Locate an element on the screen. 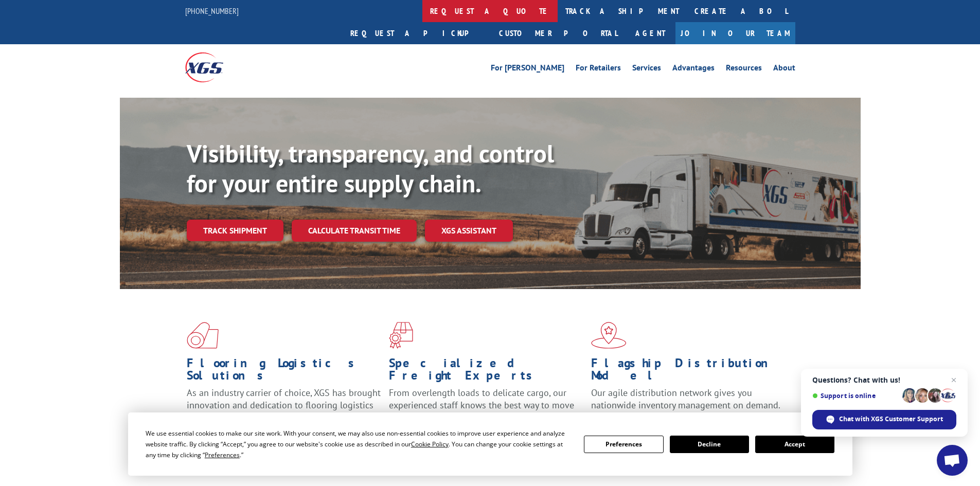 The height and width of the screenshot is (486, 980). div: Chat with XGS Customer Support is located at coordinates (884, 420).